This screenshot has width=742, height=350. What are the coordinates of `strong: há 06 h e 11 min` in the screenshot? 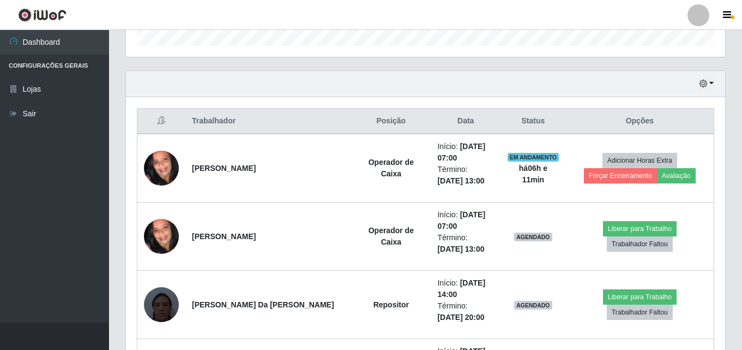 It's located at (533, 173).